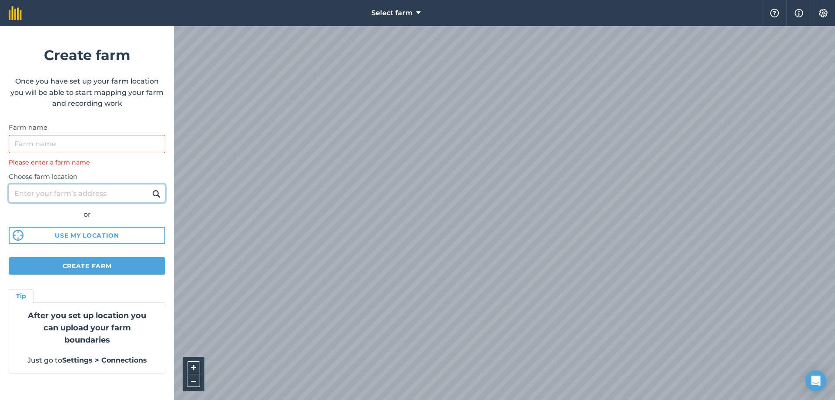  Describe the element at coordinates (156, 193) in the screenshot. I see `img: svg+xml;base64,PHN2ZyB4bWxucz0iaHR0cDovL3d3dy53My5vcmcvMjAwMC9zdmciIHdpZHRoPSIxOSIgaGVpZ2h0PSIyNC...` at that location.